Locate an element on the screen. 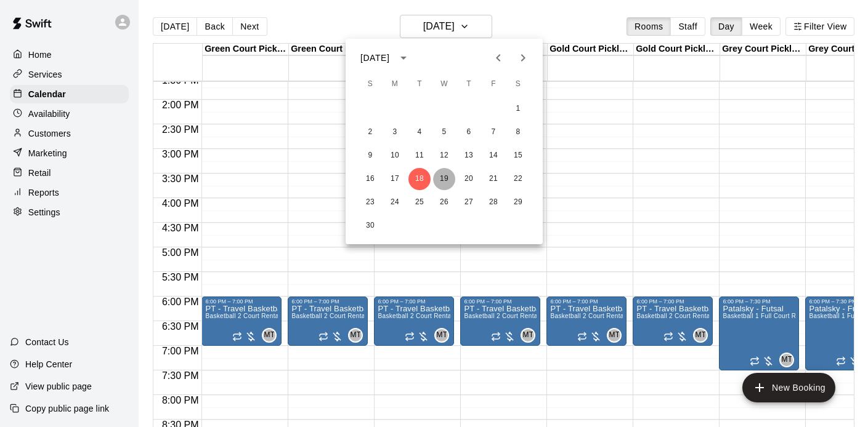 The image size is (868, 427). button: Previous month is located at coordinates (499, 58).